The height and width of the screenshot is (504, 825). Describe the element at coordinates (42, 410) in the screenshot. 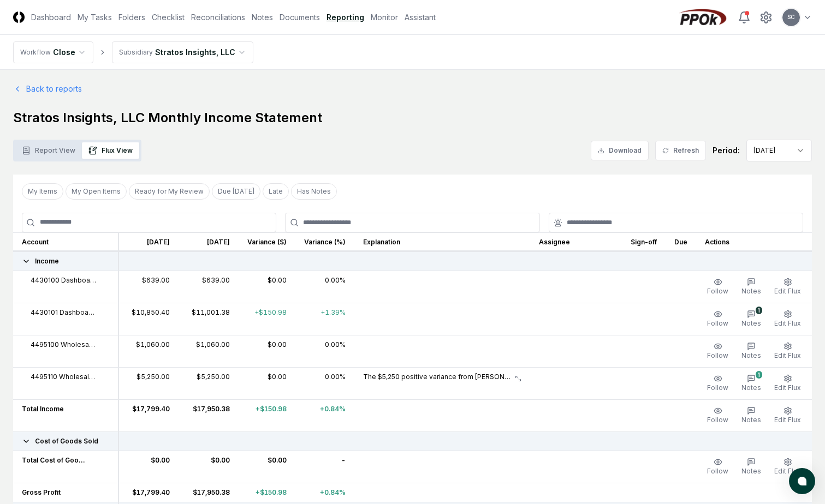

I see `span: Total Income` at that location.